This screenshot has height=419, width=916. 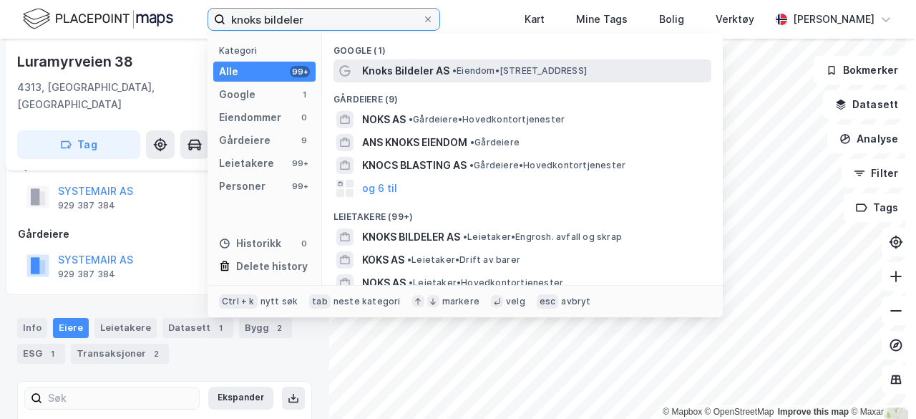 What do you see at coordinates (267, 50) in the screenshot?
I see `div: Kategori` at bounding box center [267, 50].